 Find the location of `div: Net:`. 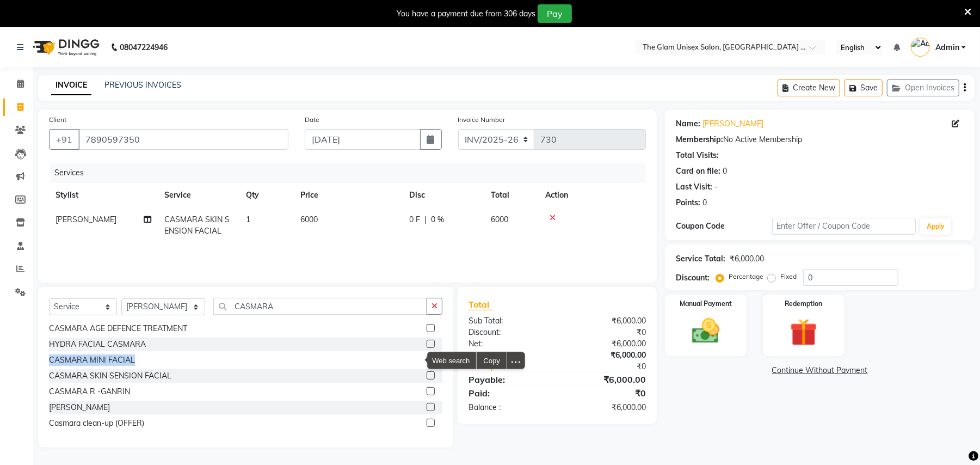

div: Net: is located at coordinates (509, 343).